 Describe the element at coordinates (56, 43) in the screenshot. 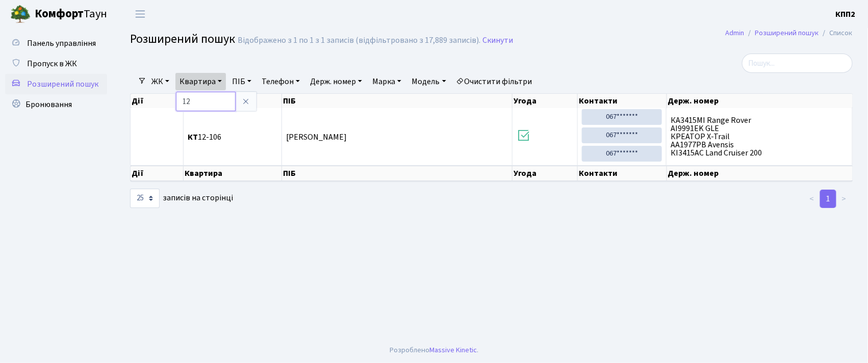

I see `a: Панель управління` at that location.